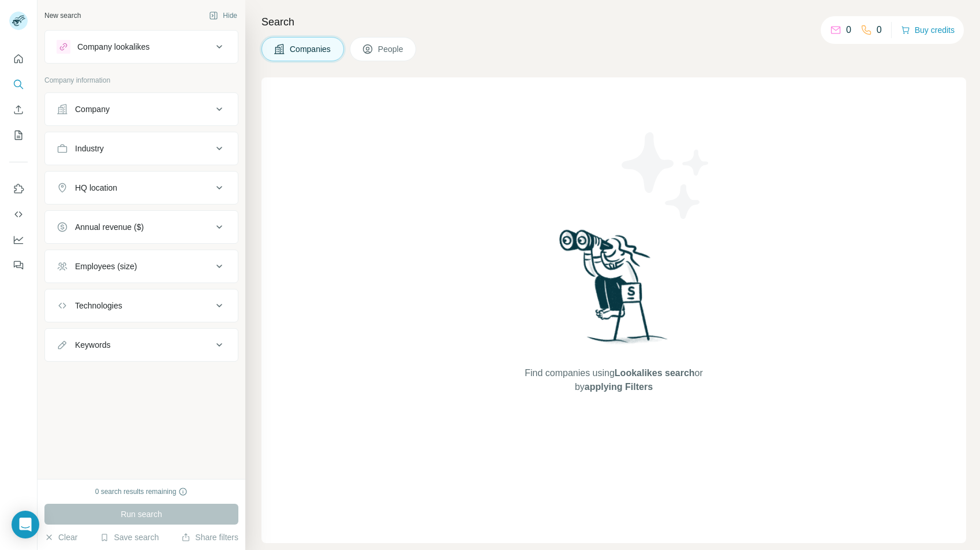  I want to click on span: Find companies using or by, so click(614, 380).